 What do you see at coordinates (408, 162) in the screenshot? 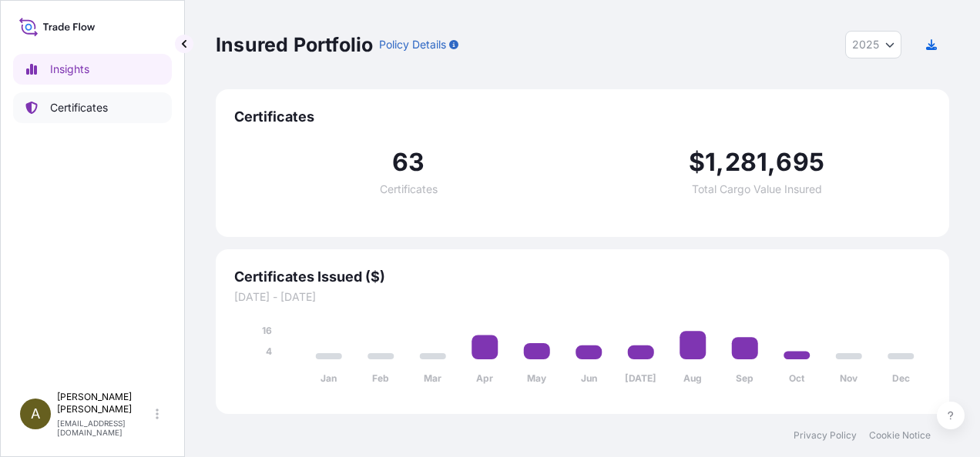
I see `span: 63` at bounding box center [408, 162].